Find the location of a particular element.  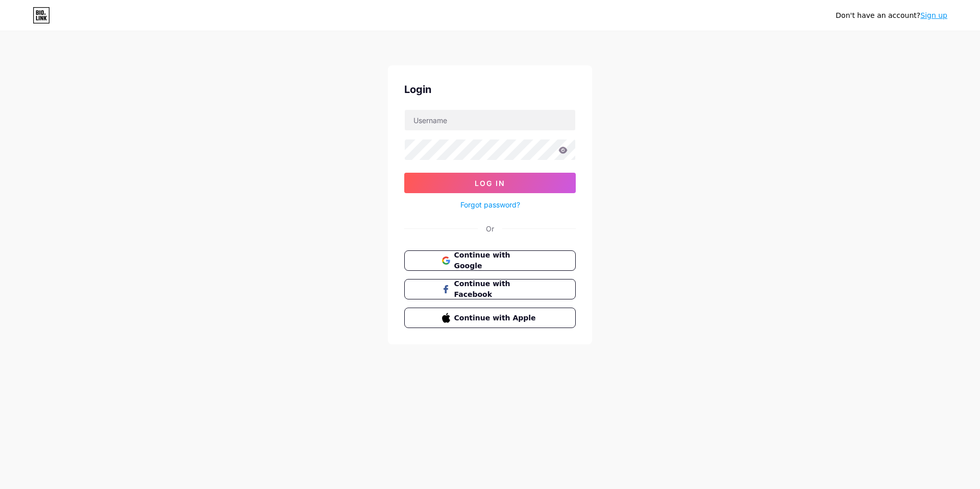

a: Continue with Google is located at coordinates (490, 261).